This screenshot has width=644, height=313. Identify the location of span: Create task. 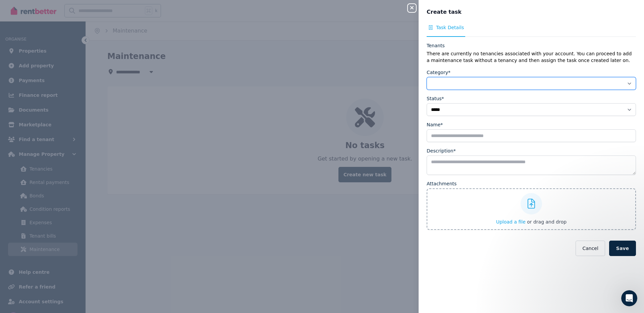
(444, 12).